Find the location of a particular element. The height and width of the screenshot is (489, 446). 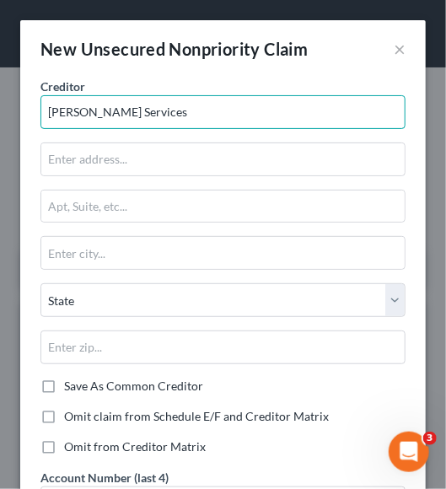

input: Apt, Suite, etc... is located at coordinates (223, 207).